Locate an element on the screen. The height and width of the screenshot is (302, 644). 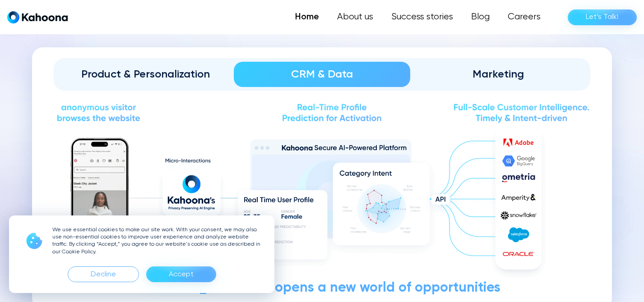
a: Success stories is located at coordinates (423, 18).